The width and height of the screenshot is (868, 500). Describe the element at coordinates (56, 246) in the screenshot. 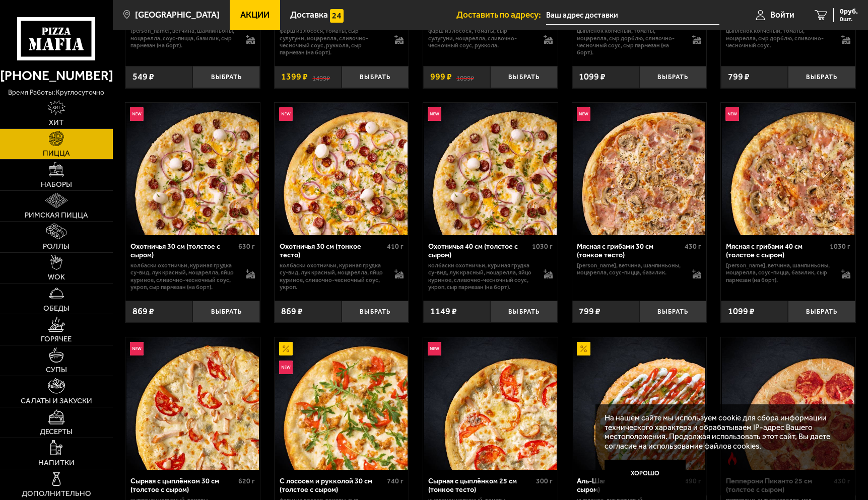

I see `span: Роллы` at that location.